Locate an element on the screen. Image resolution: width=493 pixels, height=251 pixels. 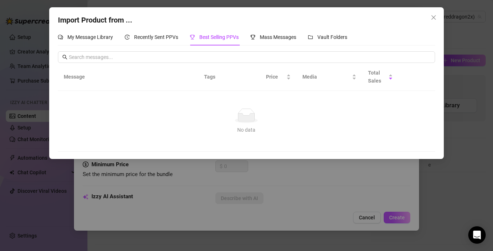
span: Price is located at coordinates (275, 77).